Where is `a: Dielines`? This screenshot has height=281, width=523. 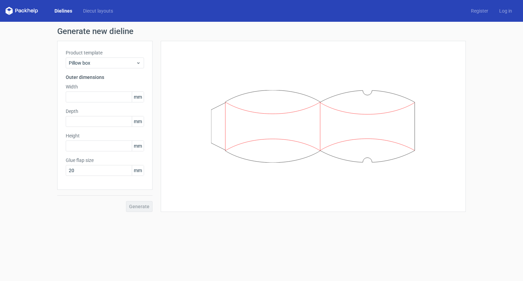 a: Dielines is located at coordinates (63, 11).